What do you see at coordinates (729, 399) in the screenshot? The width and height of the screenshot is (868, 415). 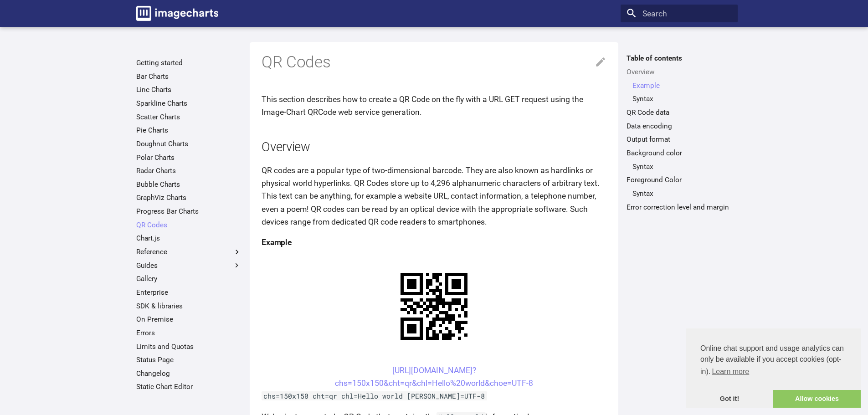 I see `a: dismiss cookie message` at bounding box center [729, 399].